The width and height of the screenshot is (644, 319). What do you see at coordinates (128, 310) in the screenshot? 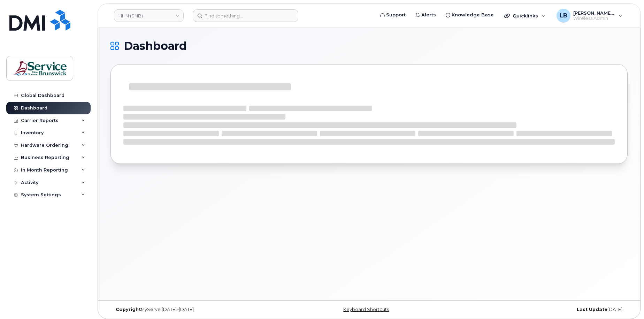
I see `strong: Copyright` at bounding box center [128, 310].